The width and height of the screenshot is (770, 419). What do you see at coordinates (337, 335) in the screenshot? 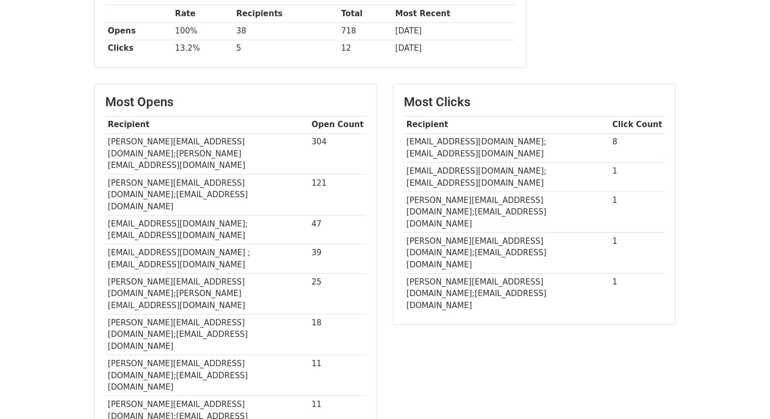
I see `td: 18` at bounding box center [337, 335].